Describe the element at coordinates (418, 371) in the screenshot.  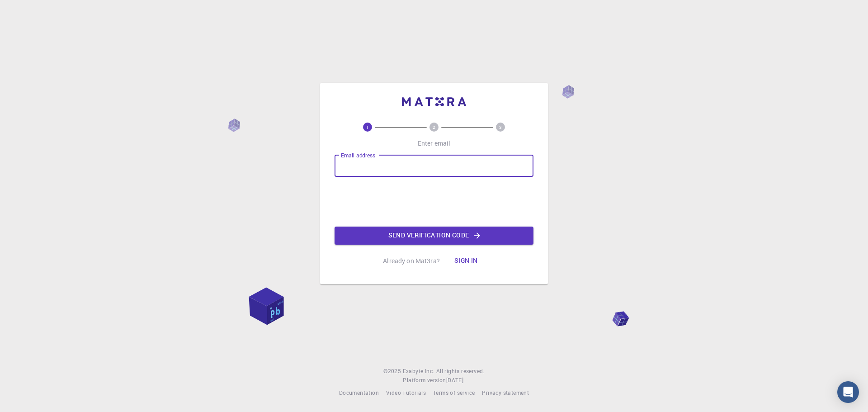
I see `a: Exabyte Inc.` at that location.